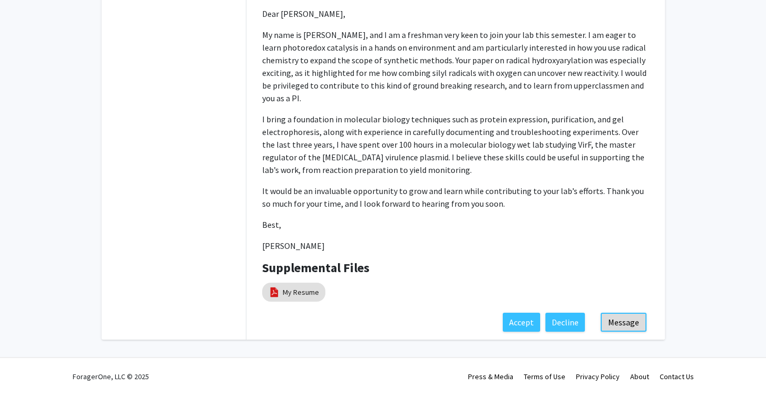  What do you see at coordinates (456, 268) in the screenshot?
I see `h4: Supplemental Files` at bounding box center [456, 268].